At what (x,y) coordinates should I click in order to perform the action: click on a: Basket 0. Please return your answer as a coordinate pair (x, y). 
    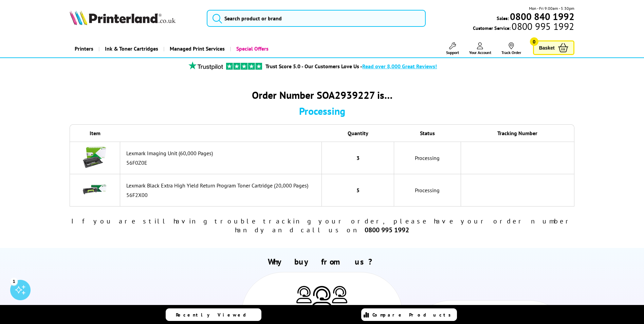
    Looking at the image, I should click on (554, 47).